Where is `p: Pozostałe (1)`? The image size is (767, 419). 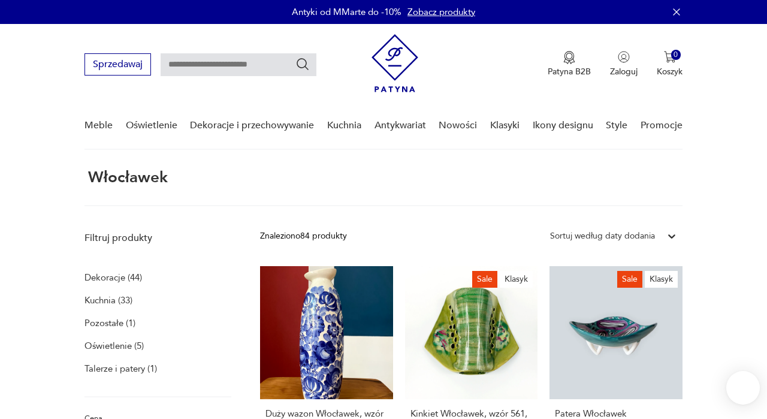 p: Pozostałe (1) is located at coordinates (110, 323).